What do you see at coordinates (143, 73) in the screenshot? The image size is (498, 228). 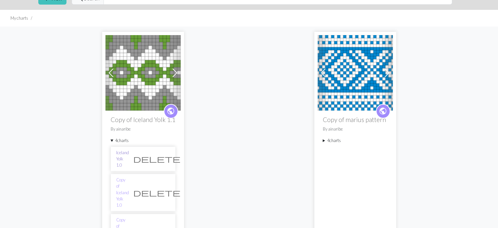 I see `img: Iceland Yolk 1.0` at bounding box center [143, 73].